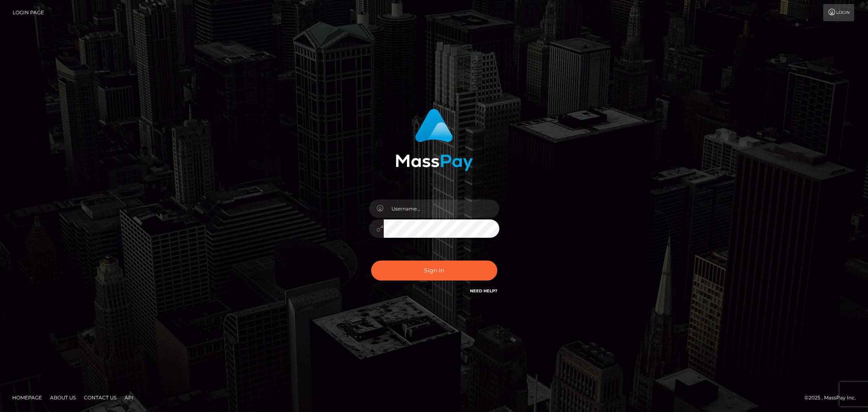 Image resolution: width=868 pixels, height=412 pixels. What do you see at coordinates (27, 397) in the screenshot?
I see `a: Homepage` at bounding box center [27, 397].